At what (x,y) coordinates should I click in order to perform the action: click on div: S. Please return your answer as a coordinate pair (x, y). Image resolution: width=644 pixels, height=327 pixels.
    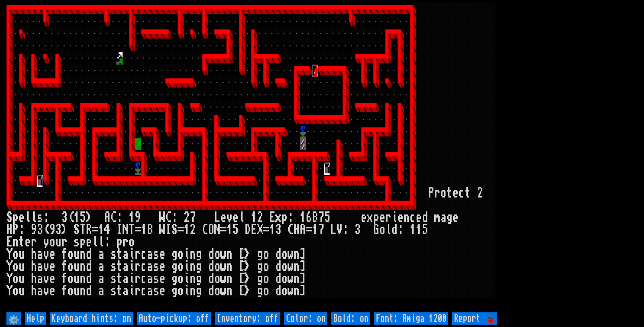
    Looking at the image, I should click on (10, 218).